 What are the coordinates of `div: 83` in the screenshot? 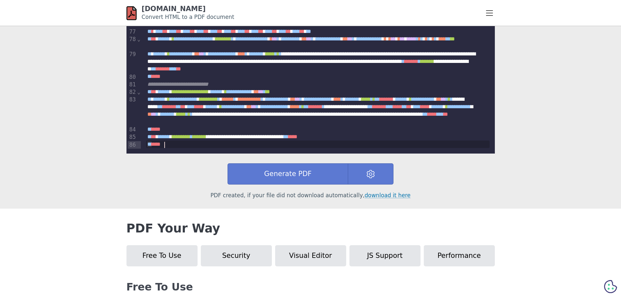 It's located at (132, 111).